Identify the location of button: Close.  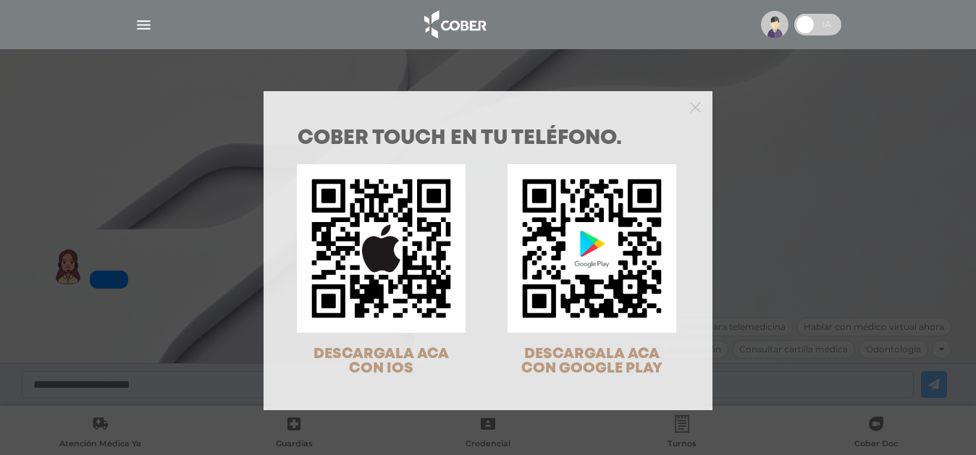
(695, 106).